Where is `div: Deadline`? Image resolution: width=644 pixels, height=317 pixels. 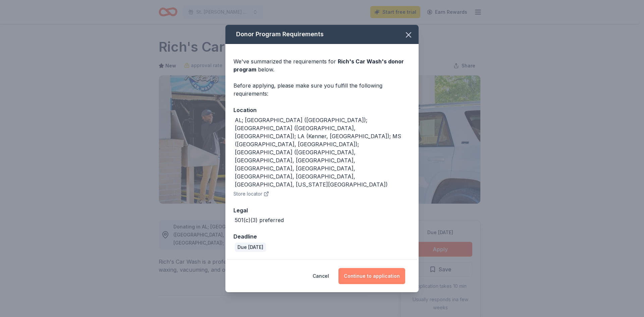 div: Deadline is located at coordinates (322, 237).